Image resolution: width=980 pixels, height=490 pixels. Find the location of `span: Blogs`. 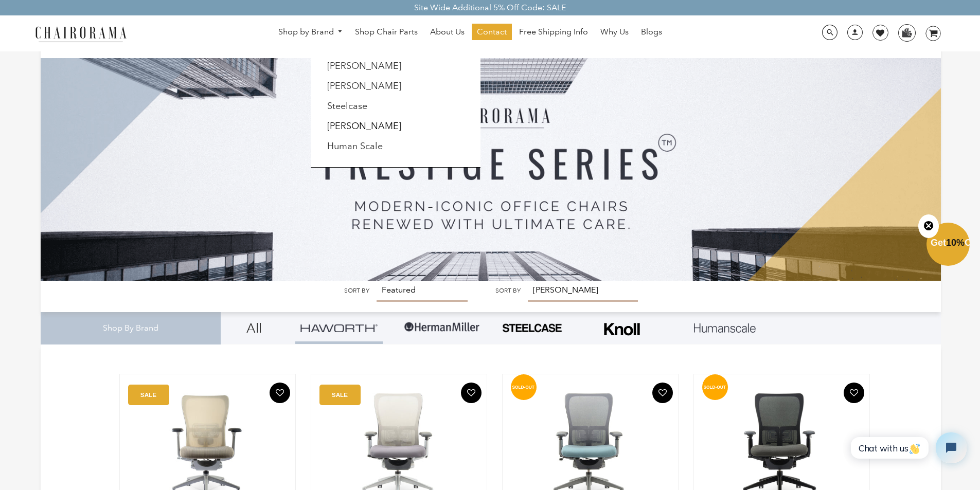

span: Blogs is located at coordinates (651, 32).